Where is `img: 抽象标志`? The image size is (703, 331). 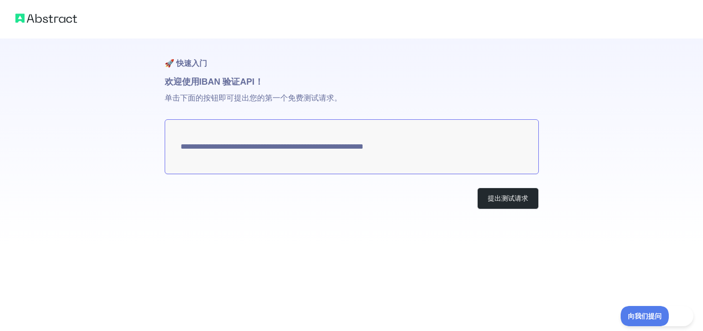 img: 抽象标志 is located at coordinates (46, 18).